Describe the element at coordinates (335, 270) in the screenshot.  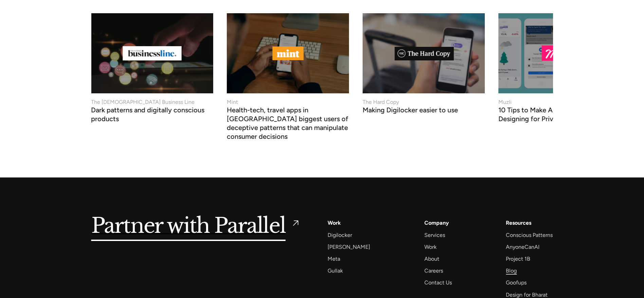
I see `a: Gullak` at that location.